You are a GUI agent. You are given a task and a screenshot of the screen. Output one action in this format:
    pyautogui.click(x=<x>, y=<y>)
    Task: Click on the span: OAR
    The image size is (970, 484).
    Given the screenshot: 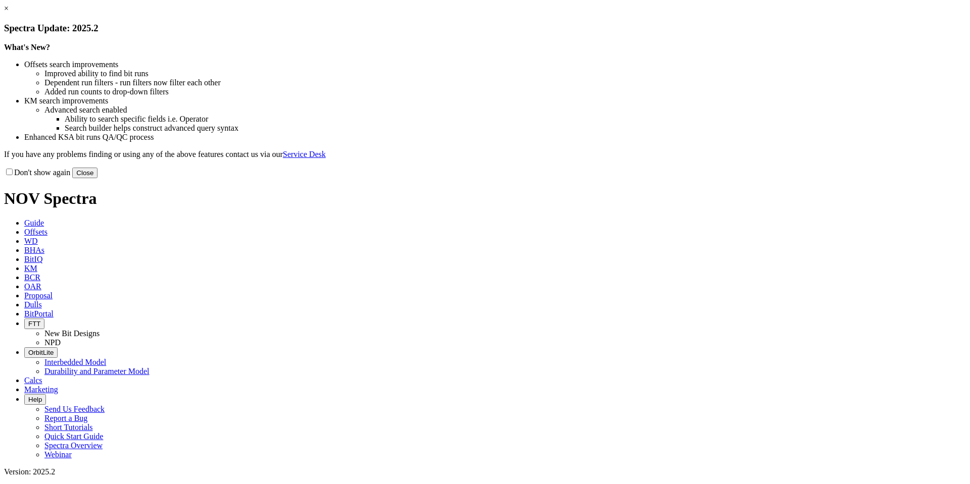 What is the action you would take?
    pyautogui.click(x=33, y=286)
    